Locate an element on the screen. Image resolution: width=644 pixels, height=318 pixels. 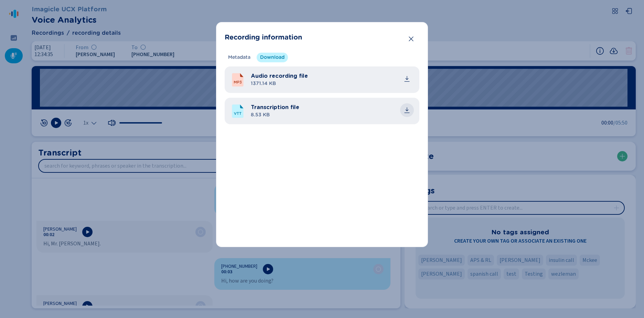
header: Recording information is located at coordinates (322, 37).